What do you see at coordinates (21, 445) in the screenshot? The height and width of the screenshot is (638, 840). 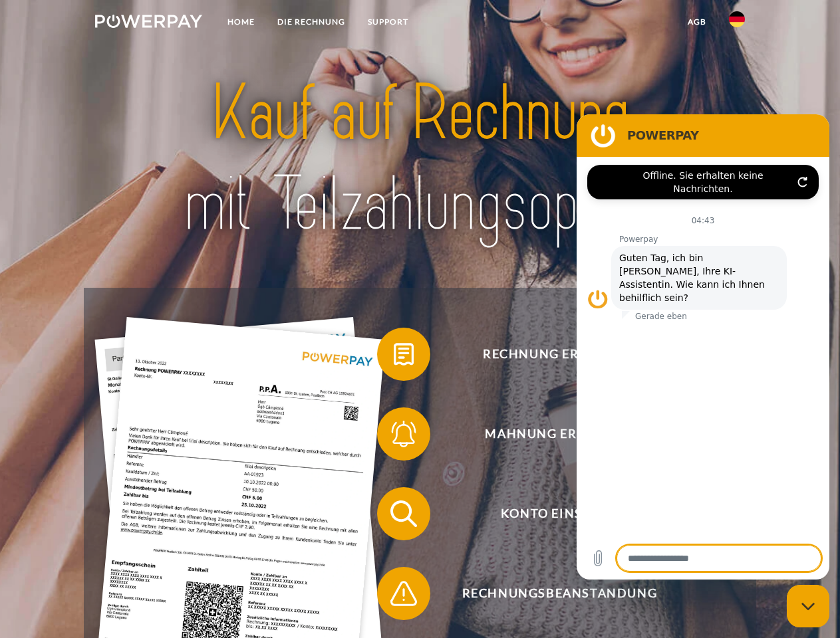 I see `button: Datei hochladen` at bounding box center [21, 445].